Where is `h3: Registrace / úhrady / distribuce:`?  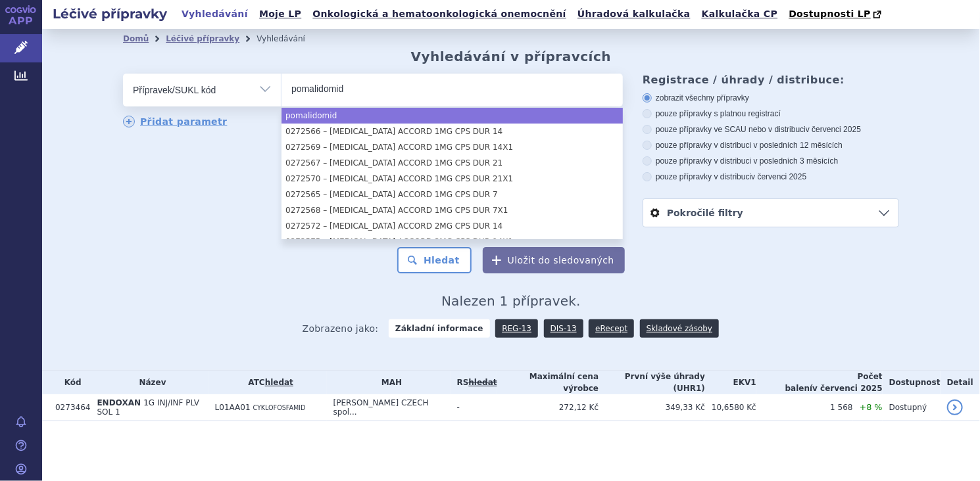 h3: Registrace / úhrady / distribuce: is located at coordinates (771, 79).